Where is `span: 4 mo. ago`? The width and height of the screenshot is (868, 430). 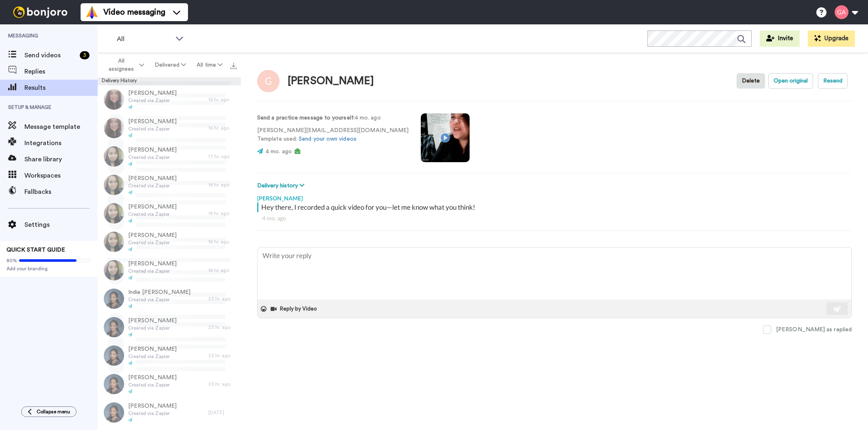 span: 4 mo. ago is located at coordinates (279, 152).